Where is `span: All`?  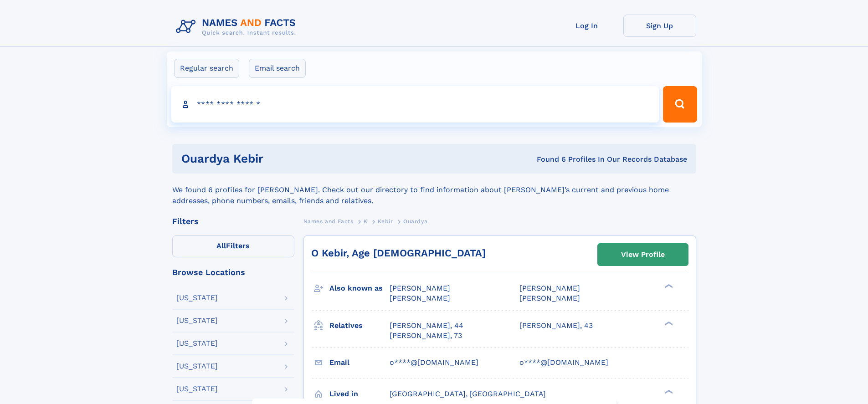
span: All is located at coordinates (221, 246).